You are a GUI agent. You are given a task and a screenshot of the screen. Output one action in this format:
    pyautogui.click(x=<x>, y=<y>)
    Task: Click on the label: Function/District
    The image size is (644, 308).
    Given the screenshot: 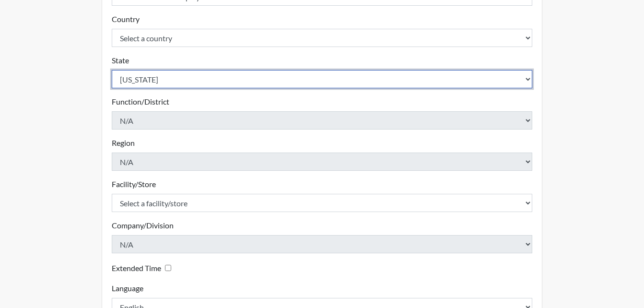 What is the action you would take?
    pyautogui.click(x=140, y=102)
    